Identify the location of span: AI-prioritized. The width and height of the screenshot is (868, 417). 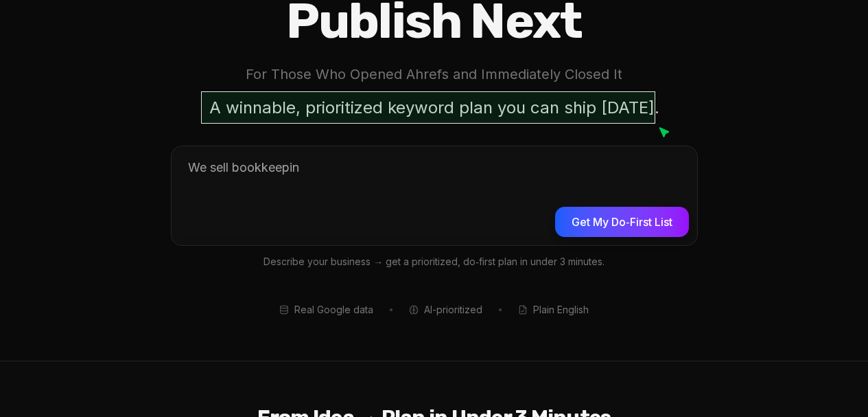
(453, 310).